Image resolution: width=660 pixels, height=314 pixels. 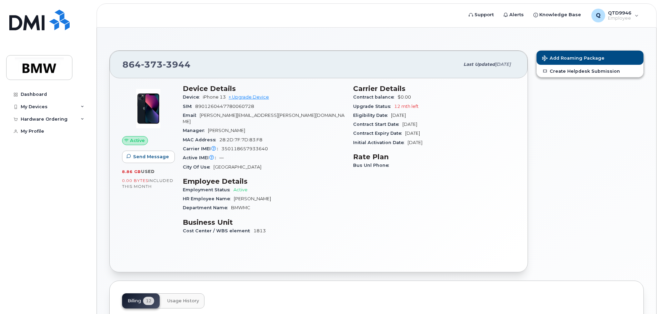 I want to click on span: Manager, so click(x=195, y=130).